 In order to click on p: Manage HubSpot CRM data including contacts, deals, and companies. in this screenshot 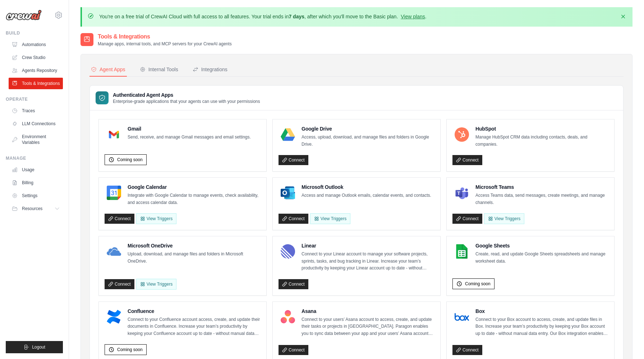, I will do `click(542, 141)`.